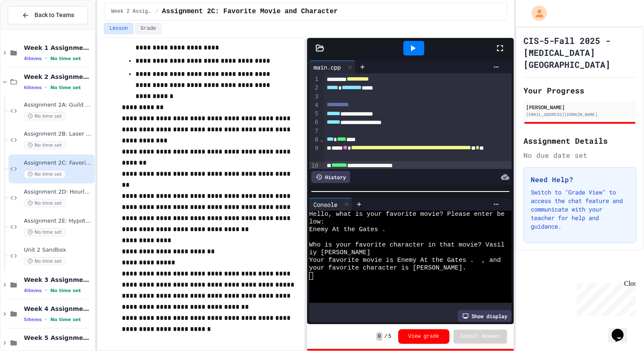 This screenshot has height=351, width=644. Describe the element at coordinates (314, 114) in the screenshot. I see `div: 5` at that location.